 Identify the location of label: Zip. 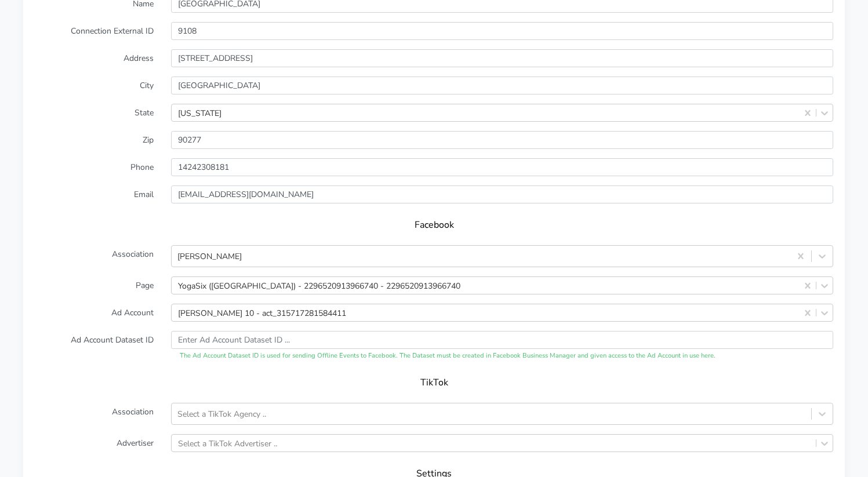
(94, 140).